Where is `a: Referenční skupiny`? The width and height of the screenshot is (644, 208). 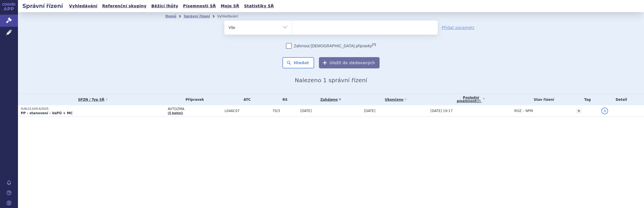 a: Referenční skupiny is located at coordinates (125, 6).